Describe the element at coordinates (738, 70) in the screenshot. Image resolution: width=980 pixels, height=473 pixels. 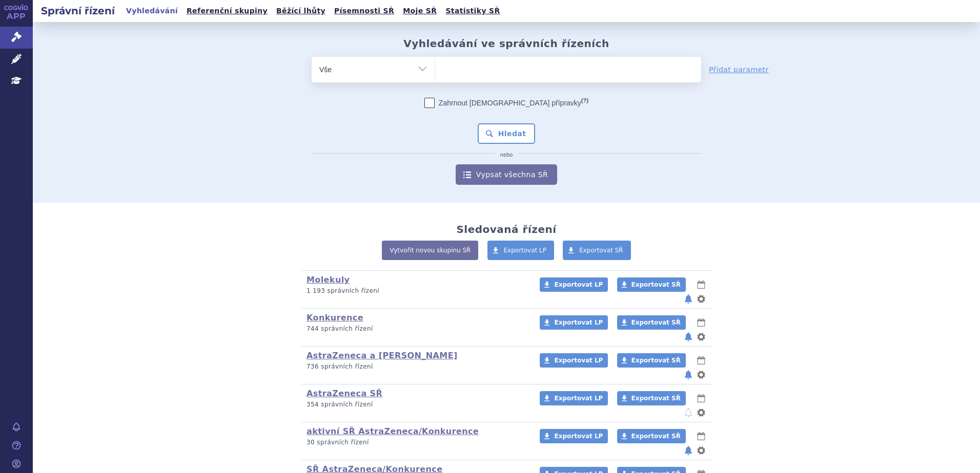
I see `a: Přidat parametr` at that location.